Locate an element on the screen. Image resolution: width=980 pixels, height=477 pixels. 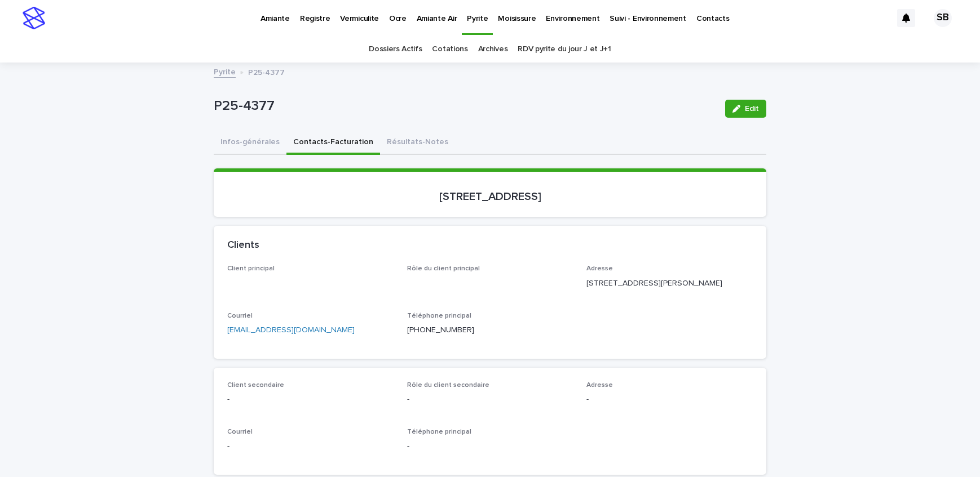
a: Dossiers Actifs is located at coordinates (395, 49).